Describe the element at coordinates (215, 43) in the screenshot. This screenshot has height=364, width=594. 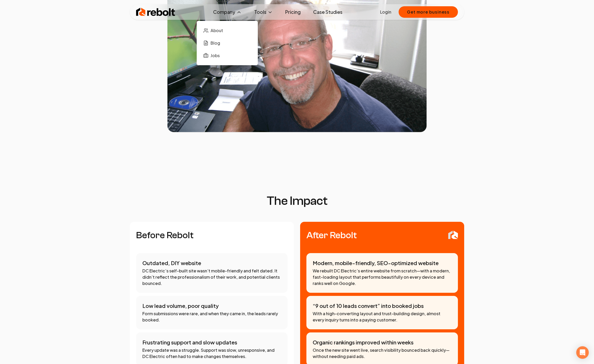
I see `span: Blog` at that location.